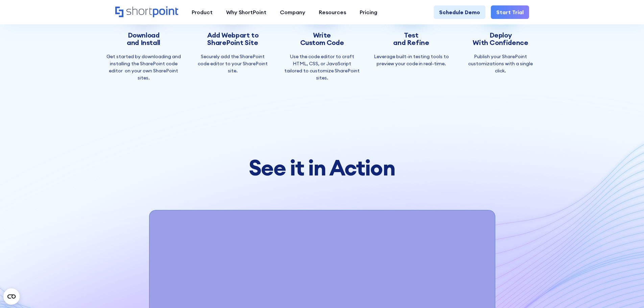  I want to click on p: Use the code editor to craft HTML, CSS, or JavaScript tailored to customize SharePoint sites., so click(322, 67).